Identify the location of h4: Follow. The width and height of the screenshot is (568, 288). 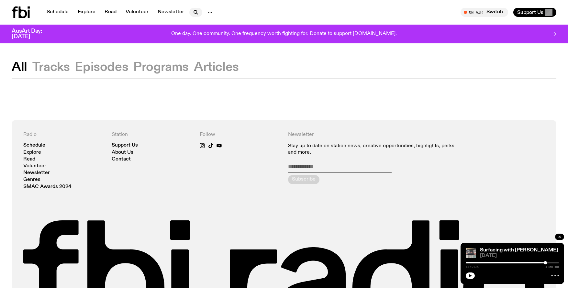
(240, 135).